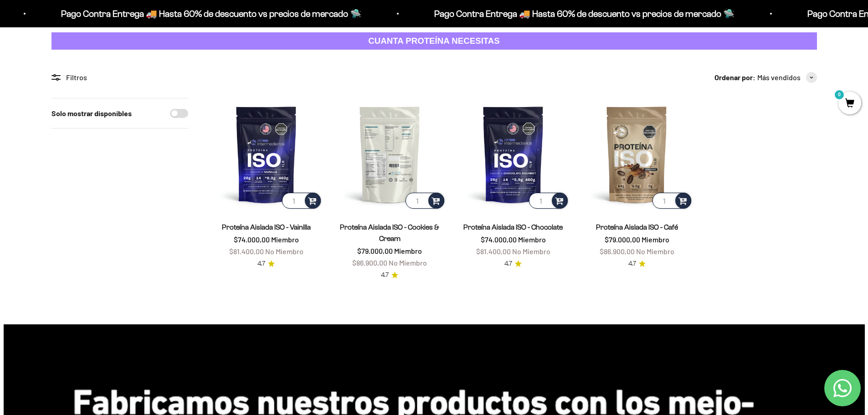 The width and height of the screenshot is (868, 415). What do you see at coordinates (513, 227) in the screenshot?
I see `a: Proteína Aislada ISO - Chocolate` at bounding box center [513, 227].